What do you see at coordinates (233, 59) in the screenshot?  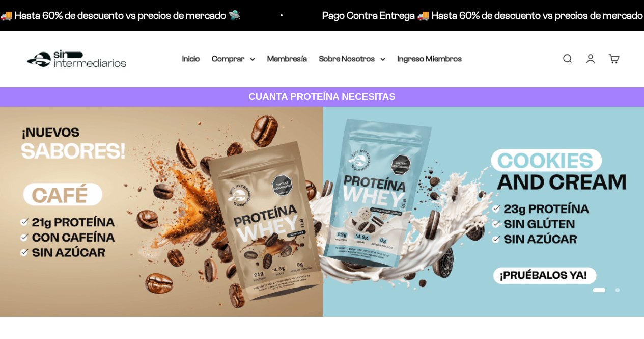 I see `summary: Comprar` at bounding box center [233, 59].